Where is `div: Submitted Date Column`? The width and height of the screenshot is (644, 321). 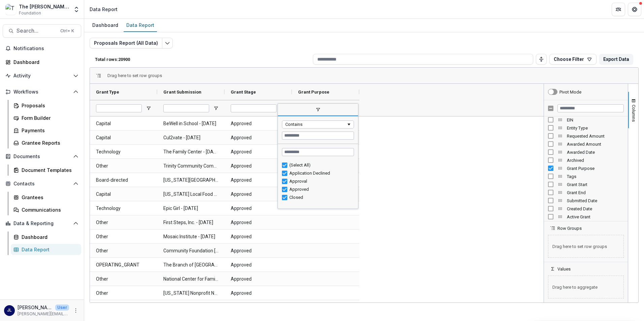 div: Submitted Date Column is located at coordinates (586, 201).